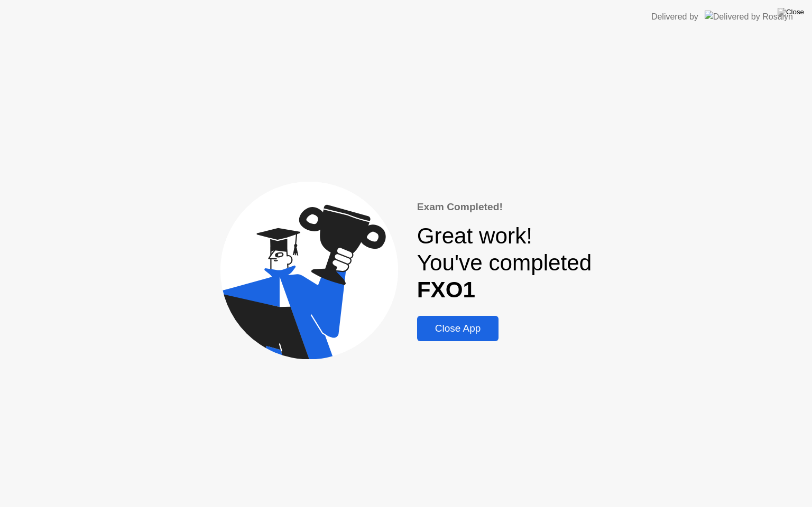 Image resolution: width=812 pixels, height=507 pixels. What do you see at coordinates (791, 12) in the screenshot?
I see `img: Close` at bounding box center [791, 12].